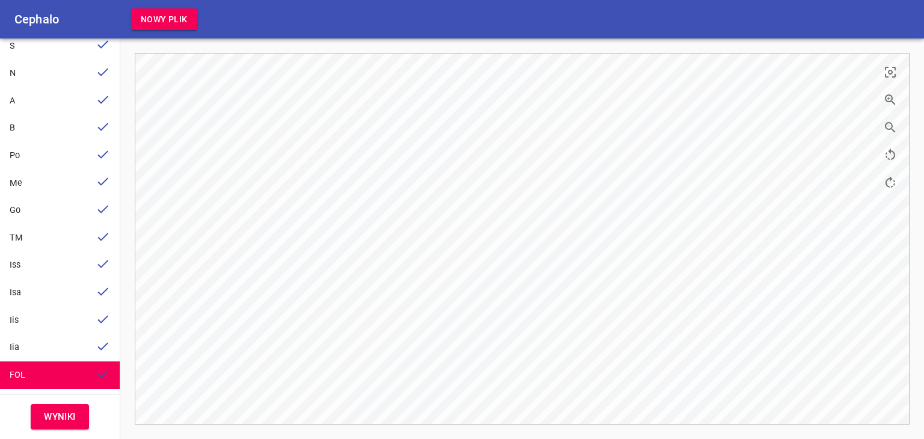  What do you see at coordinates (14, 347) in the screenshot?
I see `span: Iia` at bounding box center [14, 347].